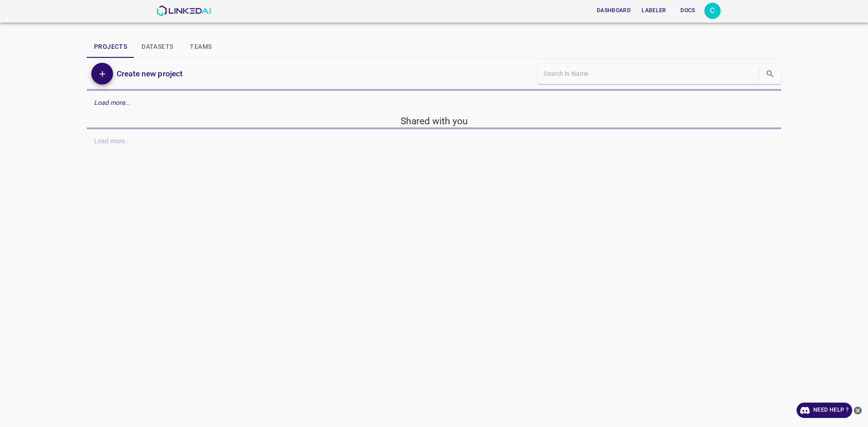  I want to click on button: Projects, so click(111, 47).